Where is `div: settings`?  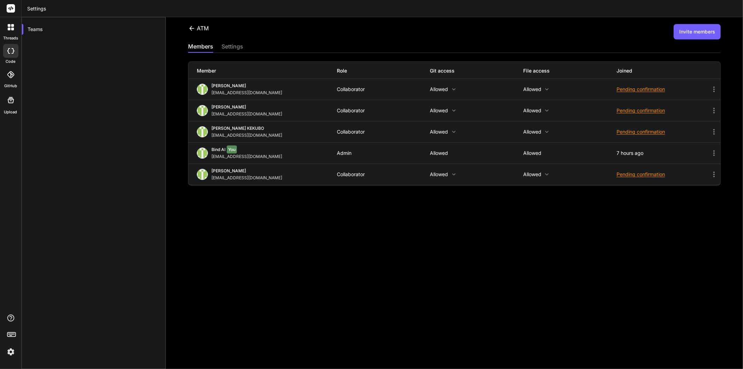
div: settings is located at coordinates (232, 47).